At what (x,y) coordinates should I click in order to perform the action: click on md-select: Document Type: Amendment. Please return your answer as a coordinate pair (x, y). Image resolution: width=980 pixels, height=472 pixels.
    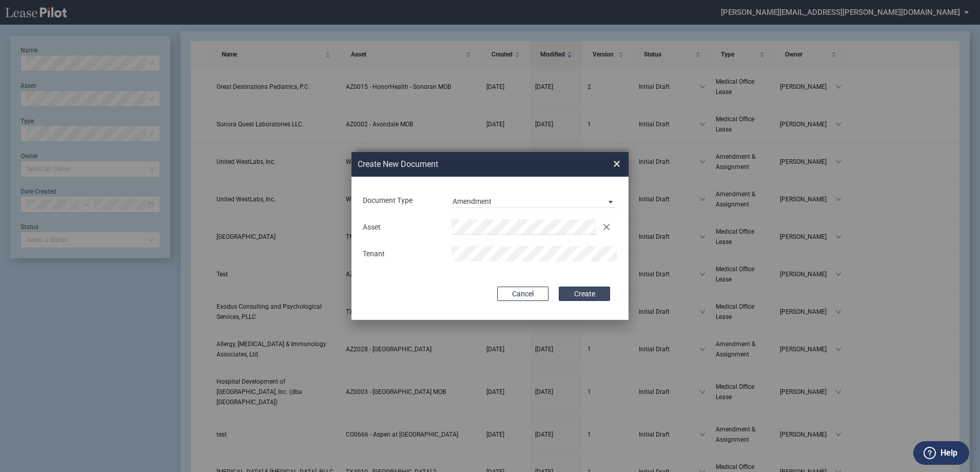
    Looking at the image, I should click on (534, 200).